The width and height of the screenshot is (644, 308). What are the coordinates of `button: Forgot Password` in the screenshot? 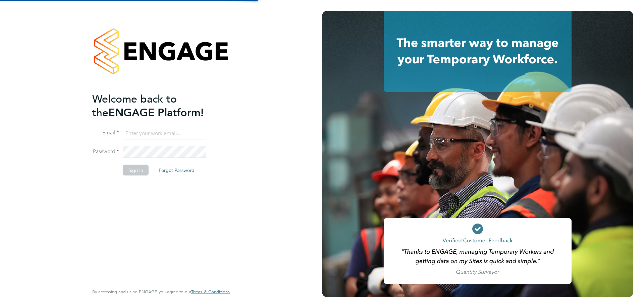 It's located at (177, 171).